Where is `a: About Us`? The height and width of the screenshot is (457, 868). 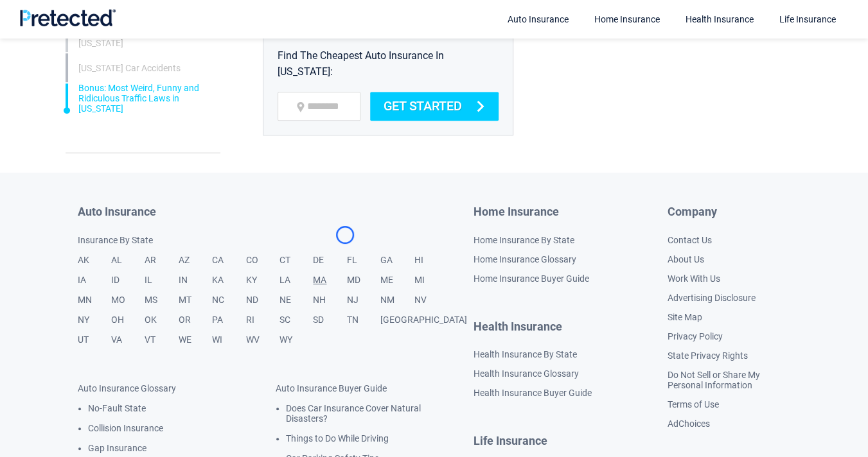 a: About Us is located at coordinates (686, 259).